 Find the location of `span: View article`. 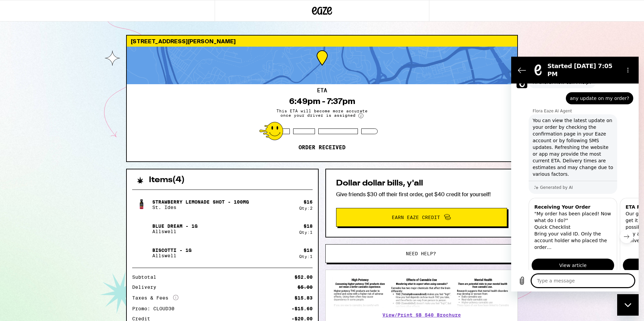

span: View article is located at coordinates (62, 209).